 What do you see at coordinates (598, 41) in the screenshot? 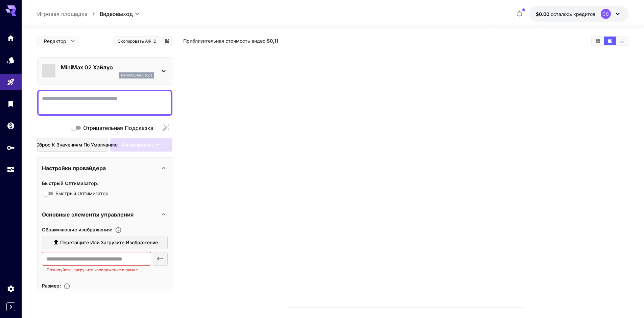
I see `button: Показывать видео в виде сетки` at bounding box center [598, 41].